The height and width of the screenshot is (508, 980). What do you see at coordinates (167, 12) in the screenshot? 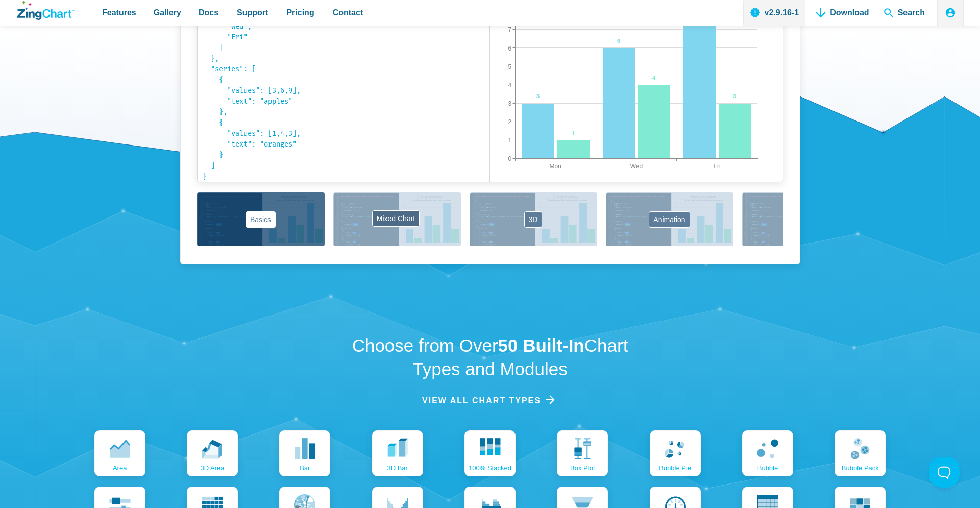
I see `span: Gallery` at bounding box center [167, 12].